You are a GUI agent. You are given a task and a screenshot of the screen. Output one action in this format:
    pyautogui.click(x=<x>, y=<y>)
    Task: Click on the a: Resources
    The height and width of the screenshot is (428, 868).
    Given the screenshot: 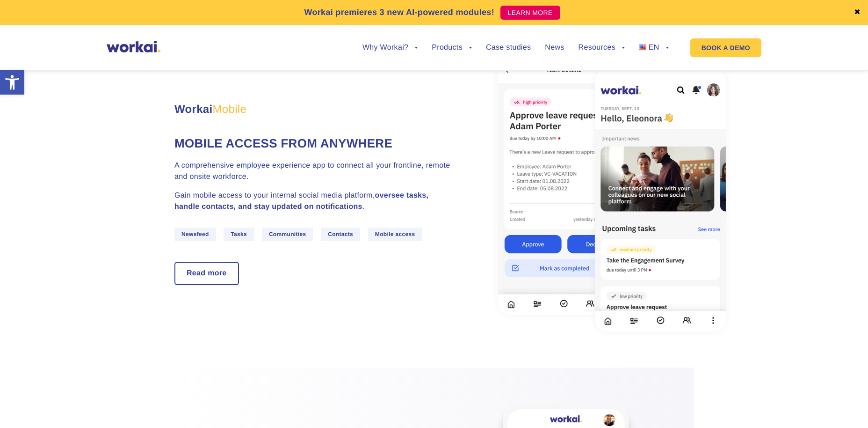 What is the action you would take?
    pyautogui.click(x=602, y=47)
    